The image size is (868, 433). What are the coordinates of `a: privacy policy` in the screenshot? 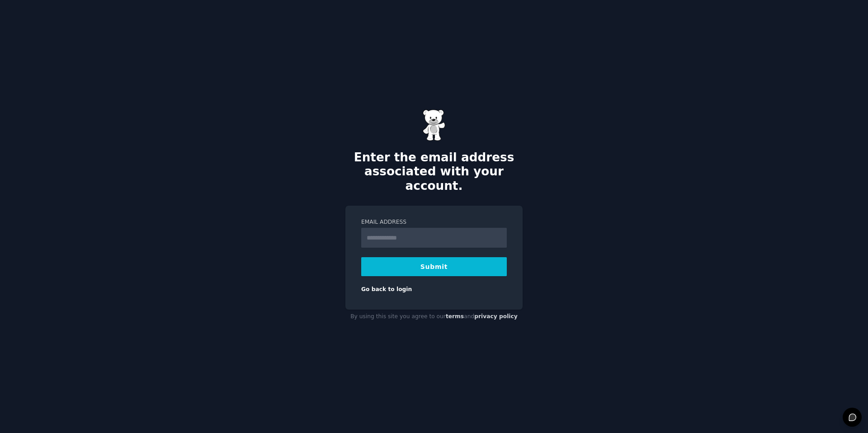 It's located at (496, 316).